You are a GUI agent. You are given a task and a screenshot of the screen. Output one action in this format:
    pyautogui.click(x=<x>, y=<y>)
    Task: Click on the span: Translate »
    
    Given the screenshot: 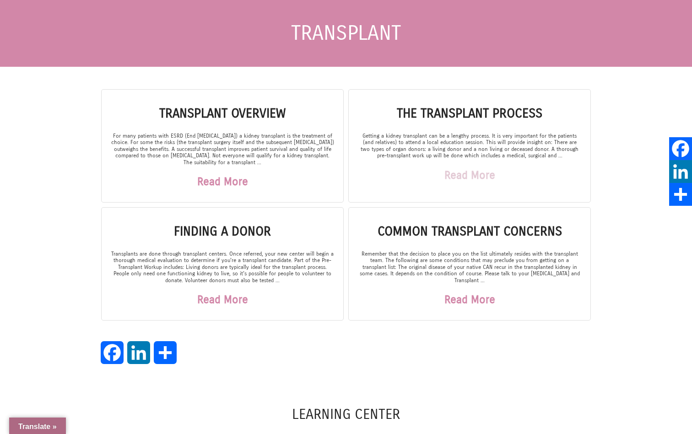 What is the action you would take?
    pyautogui.click(x=38, y=426)
    